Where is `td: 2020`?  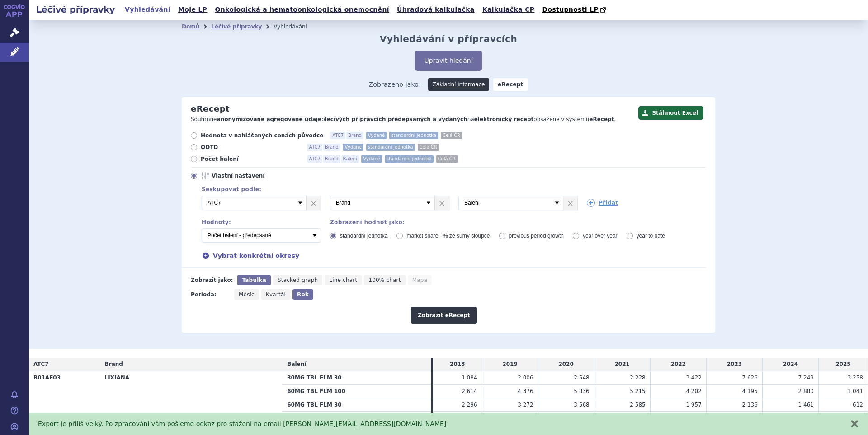
td: 2020 is located at coordinates (566, 364).